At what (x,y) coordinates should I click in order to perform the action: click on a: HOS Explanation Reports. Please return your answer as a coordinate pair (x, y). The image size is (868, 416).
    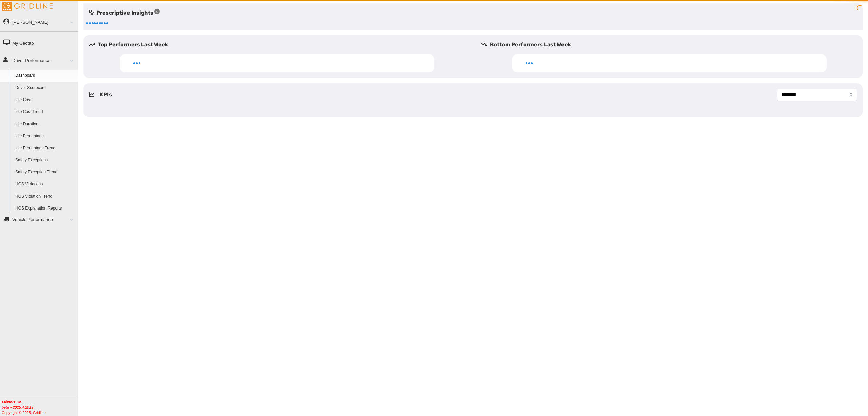
    Looking at the image, I should click on (45, 209).